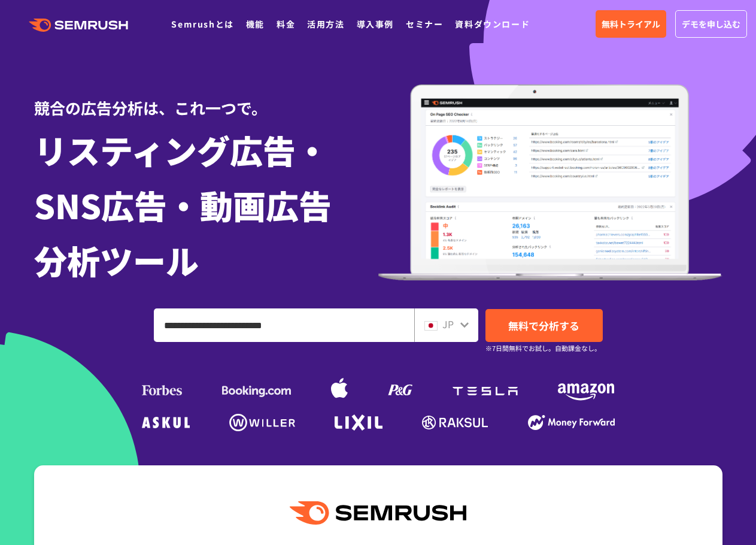 The width and height of the screenshot is (756, 545). I want to click on a: 料金, so click(286, 24).